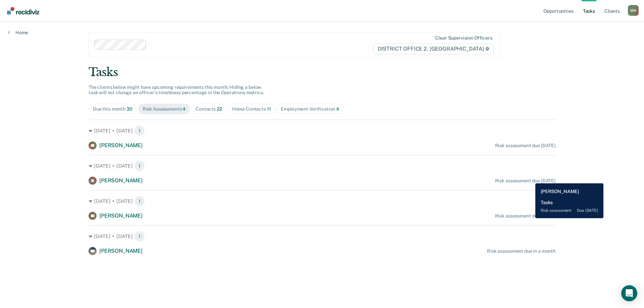 The image size is (644, 308). Describe the element at coordinates (130, 109) in the screenshot. I see `span: 30` at that location.